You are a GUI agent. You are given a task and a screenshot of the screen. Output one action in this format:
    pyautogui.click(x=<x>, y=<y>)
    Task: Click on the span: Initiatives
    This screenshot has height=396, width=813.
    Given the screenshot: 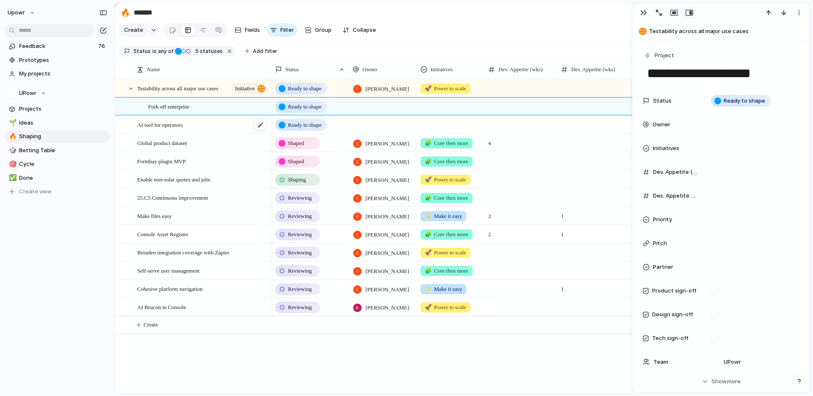 What is the action you would take?
    pyautogui.click(x=666, y=148)
    